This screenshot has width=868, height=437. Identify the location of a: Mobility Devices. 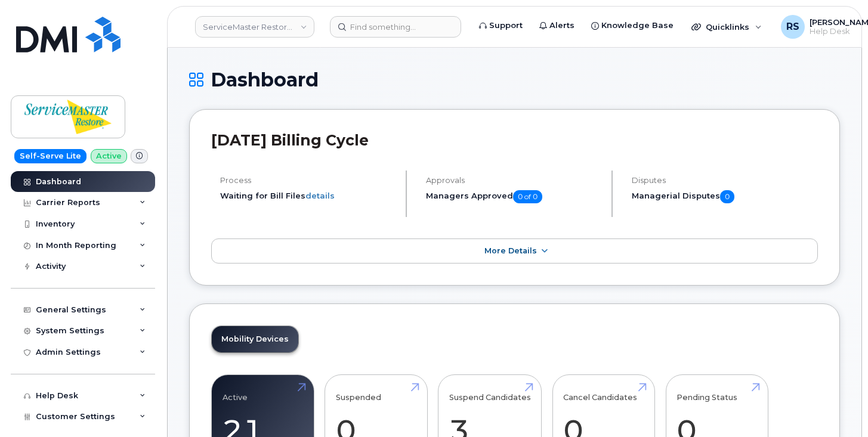
(255, 339).